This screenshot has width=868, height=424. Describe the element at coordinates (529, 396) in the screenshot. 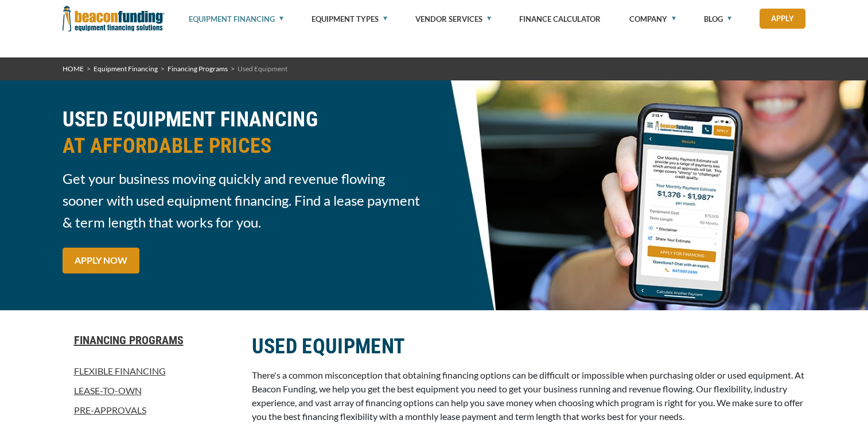

I see `p: There's a common misconception that obtaining financing options can be difficult or impossible wh...` at that location.